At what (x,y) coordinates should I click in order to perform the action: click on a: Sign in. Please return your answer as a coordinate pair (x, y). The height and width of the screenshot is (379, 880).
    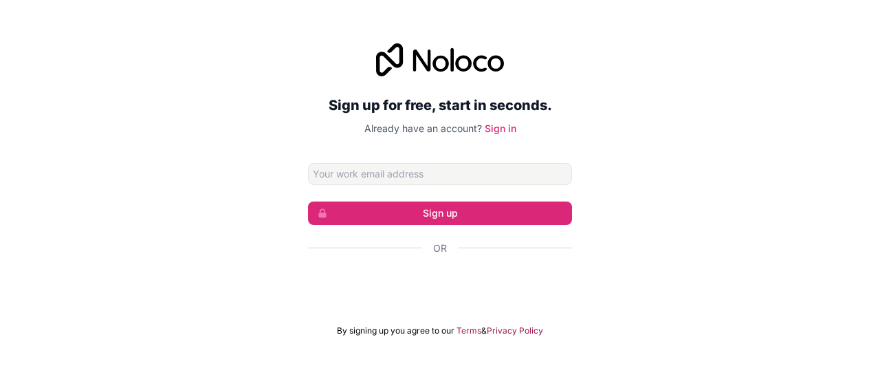
    Looking at the image, I should click on (500, 128).